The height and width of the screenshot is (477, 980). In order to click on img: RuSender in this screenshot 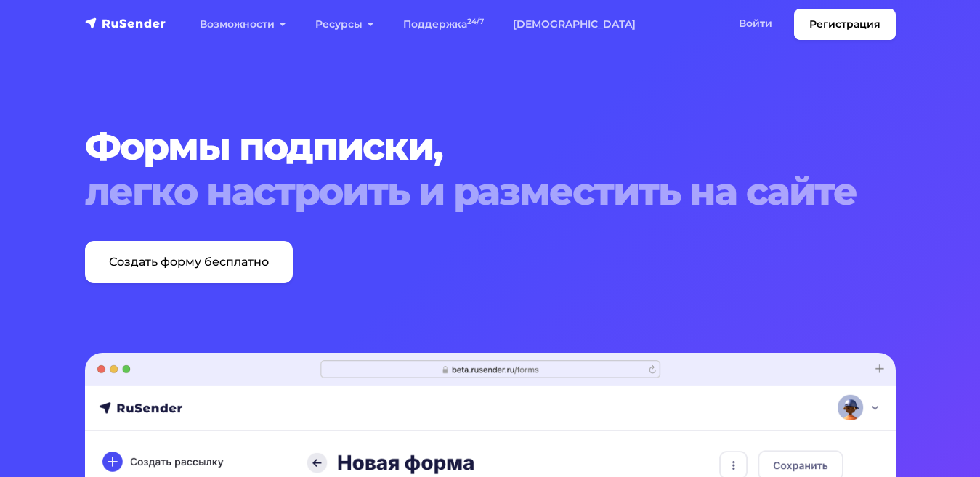, I will do `click(126, 23)`.